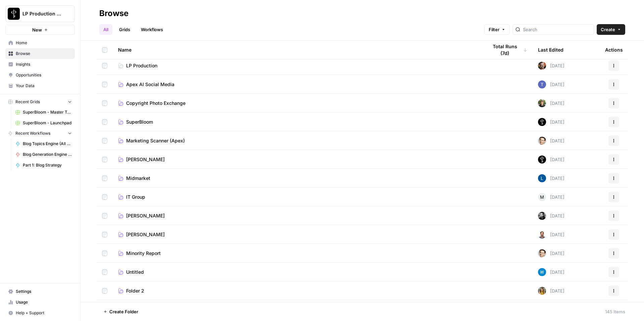  What do you see at coordinates (150, 85) in the screenshot?
I see `span: Apex AI Social Media` at bounding box center [150, 85].